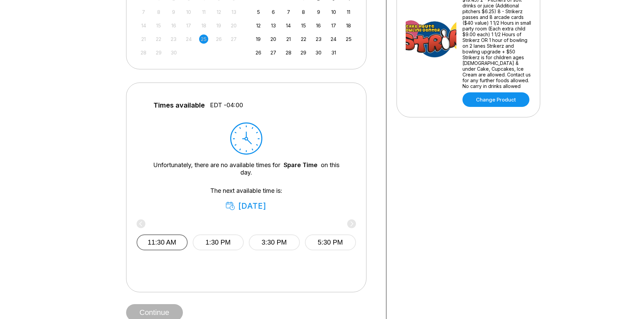 The height and width of the screenshot is (319, 644). Describe the element at coordinates (144, 52) in the screenshot. I see `div: Not available Sunday, September 28th, 2025` at that location.